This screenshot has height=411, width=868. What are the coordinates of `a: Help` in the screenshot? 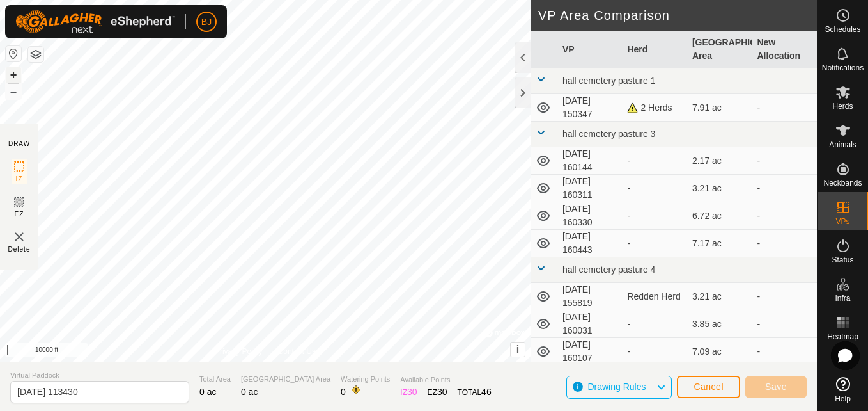 It's located at (842, 389).